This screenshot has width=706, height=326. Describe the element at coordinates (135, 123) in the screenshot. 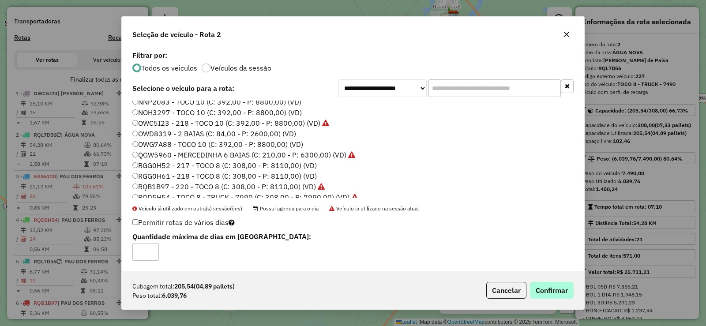

I see `input: OWC5I23 - 218 - TOCO 10 (C: 392,00 - P: 8800,00) (VD)` at that location.